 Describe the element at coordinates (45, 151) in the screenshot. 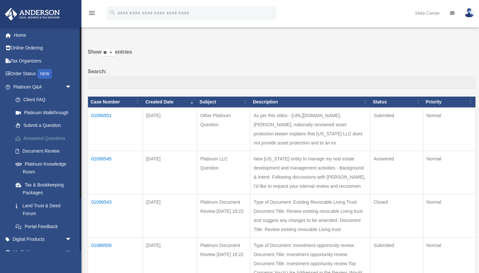

I see `a: Document Review` at that location.